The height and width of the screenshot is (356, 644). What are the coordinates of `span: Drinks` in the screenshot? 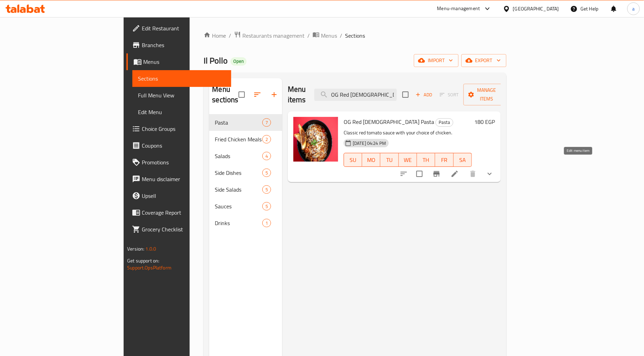 It's located at (238, 223).